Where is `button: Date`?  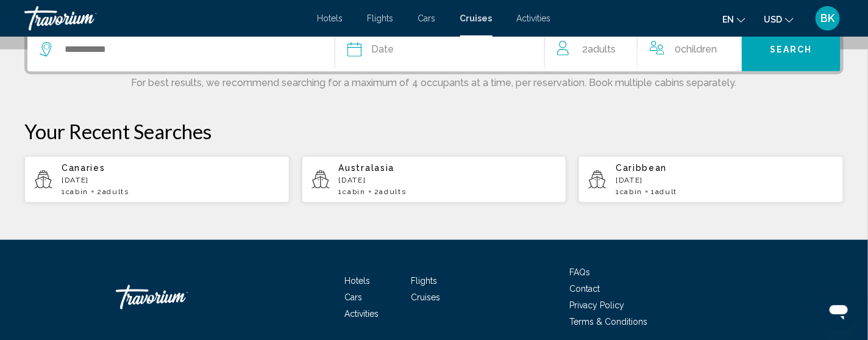 button: Date is located at coordinates (440, 50).